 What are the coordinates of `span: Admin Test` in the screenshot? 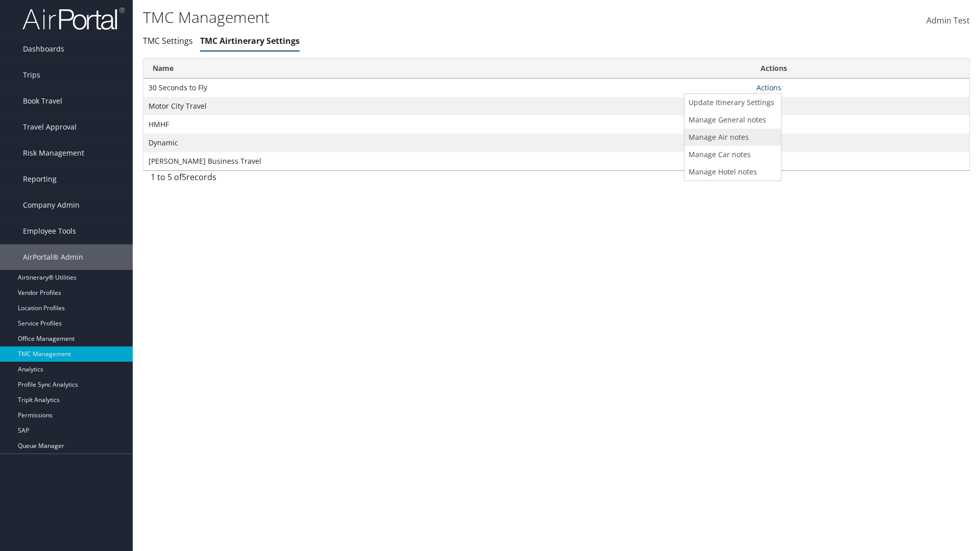 It's located at (948, 20).